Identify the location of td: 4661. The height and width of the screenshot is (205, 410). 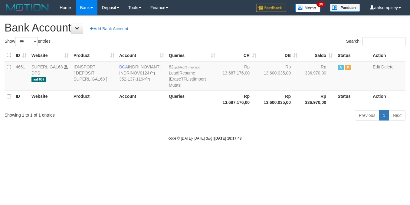
(21, 76).